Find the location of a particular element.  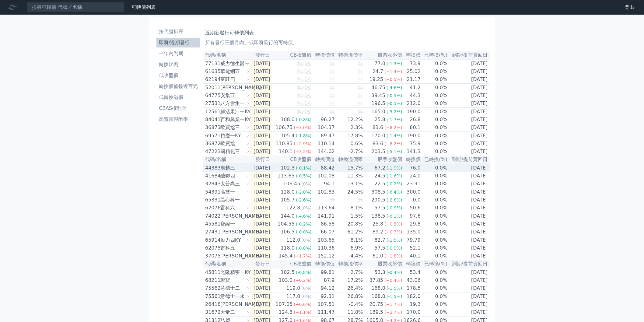

span: (+0.5%) is located at coordinates (393, 79).